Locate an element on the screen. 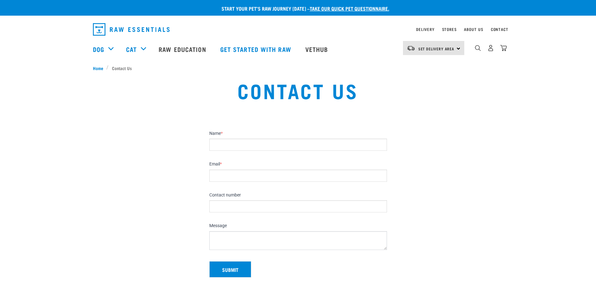  a: Stores is located at coordinates (450, 29).